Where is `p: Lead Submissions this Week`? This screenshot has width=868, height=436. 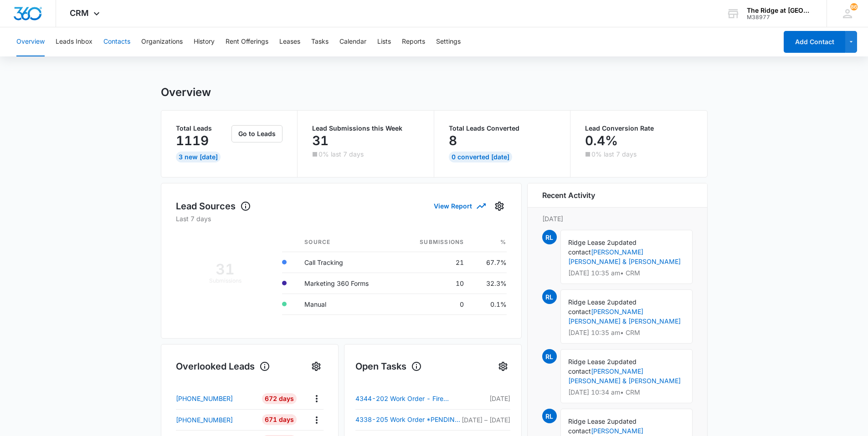 p: Lead Submissions this Week is located at coordinates (365, 129).